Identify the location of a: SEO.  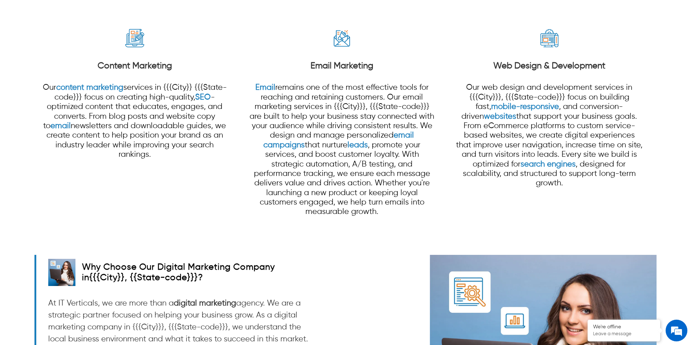
(203, 98).